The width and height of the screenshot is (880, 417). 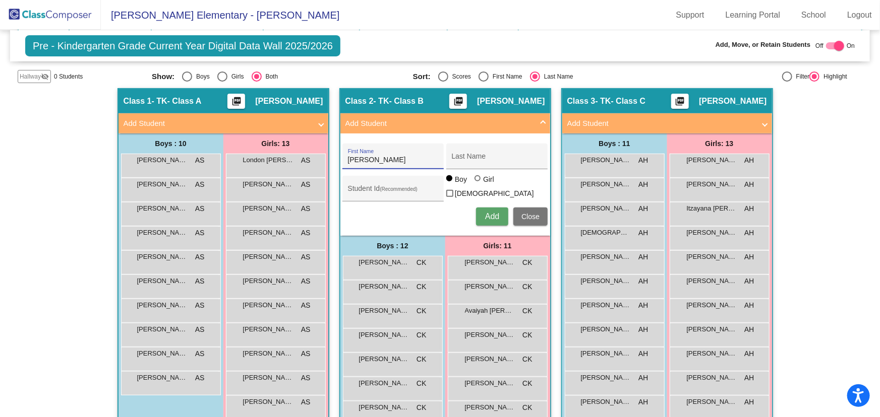 I want to click on span: On, so click(x=851, y=46).